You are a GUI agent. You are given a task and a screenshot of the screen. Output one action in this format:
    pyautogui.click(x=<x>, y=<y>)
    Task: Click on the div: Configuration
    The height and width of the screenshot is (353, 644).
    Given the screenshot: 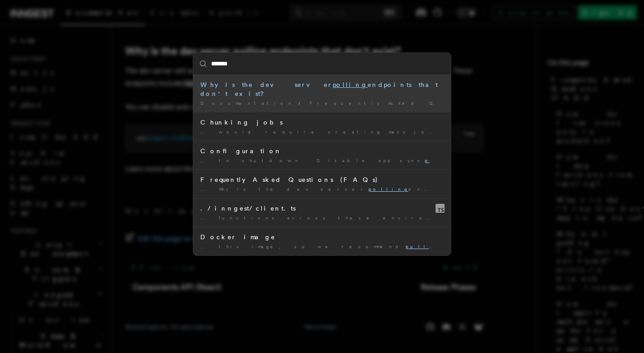 What is the action you would take?
    pyautogui.click(x=322, y=151)
    